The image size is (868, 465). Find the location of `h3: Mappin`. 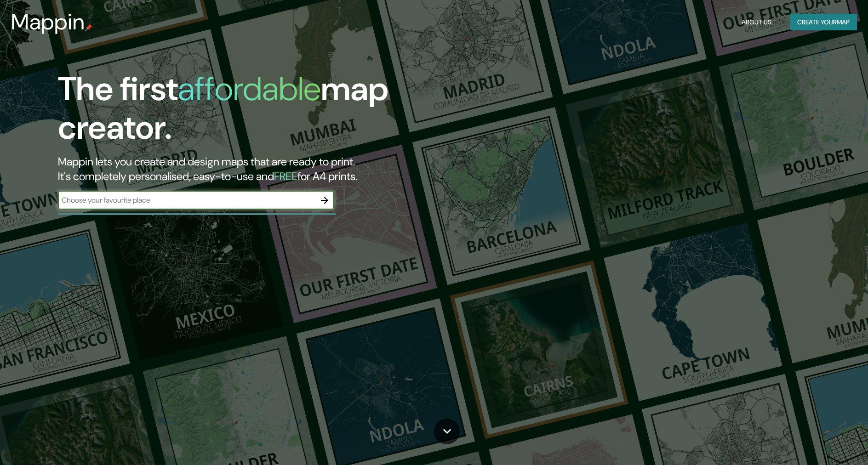

h3: Mappin is located at coordinates (48, 22).